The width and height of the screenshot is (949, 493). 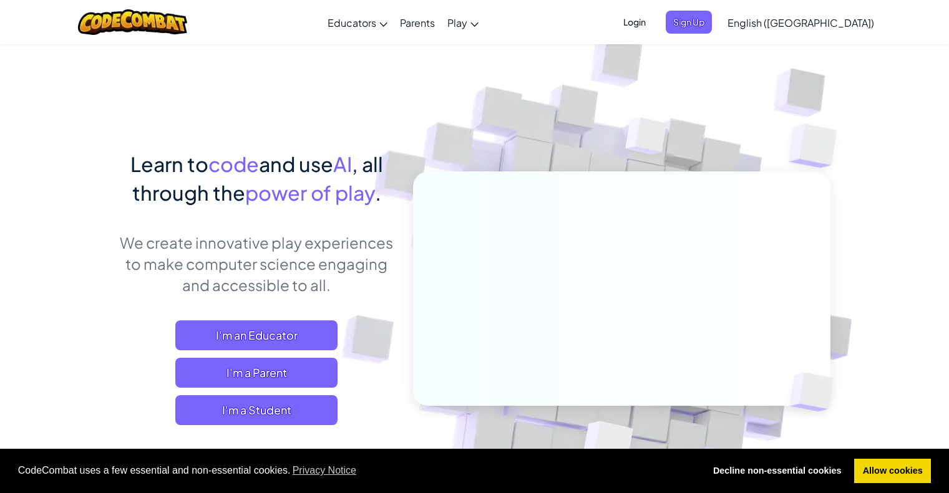 I want to click on a: I'm a Parent, so click(x=256, y=373).